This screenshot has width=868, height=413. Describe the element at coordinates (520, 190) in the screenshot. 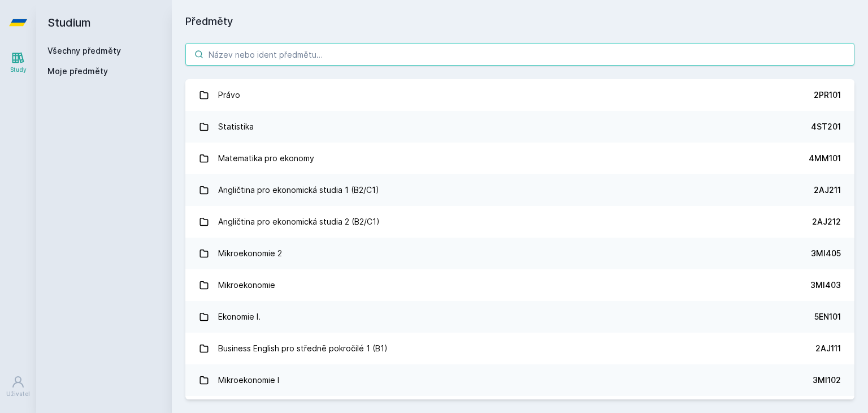

I see `a: Angličtina pro ekonomická studia 1 (B2/C1) 2AJ211` at that location.